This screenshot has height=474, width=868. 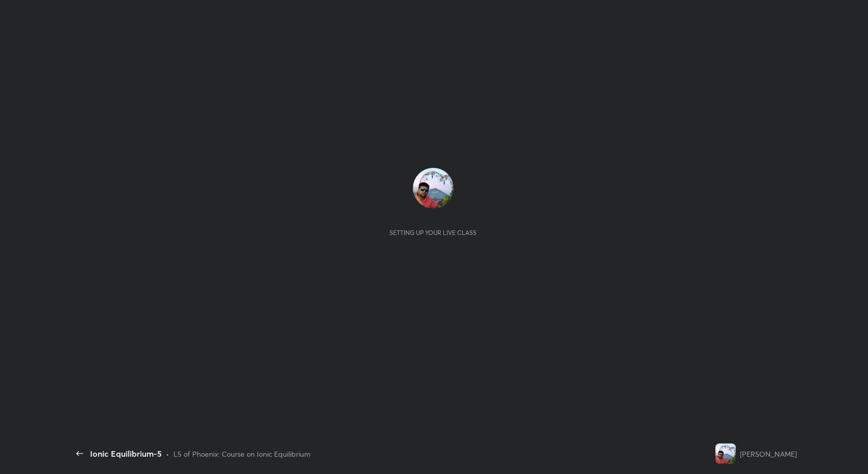 I want to click on div: Setting up your live class, so click(x=433, y=232).